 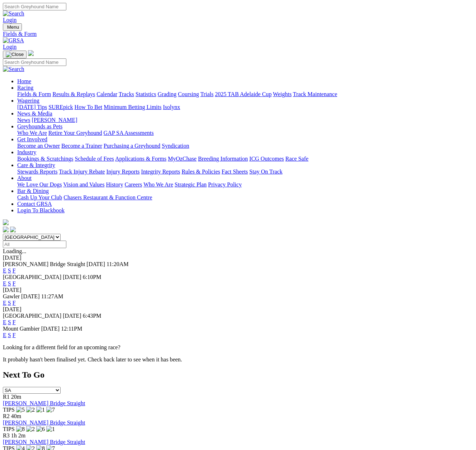 I want to click on a: Stewards Reports, so click(x=38, y=171).